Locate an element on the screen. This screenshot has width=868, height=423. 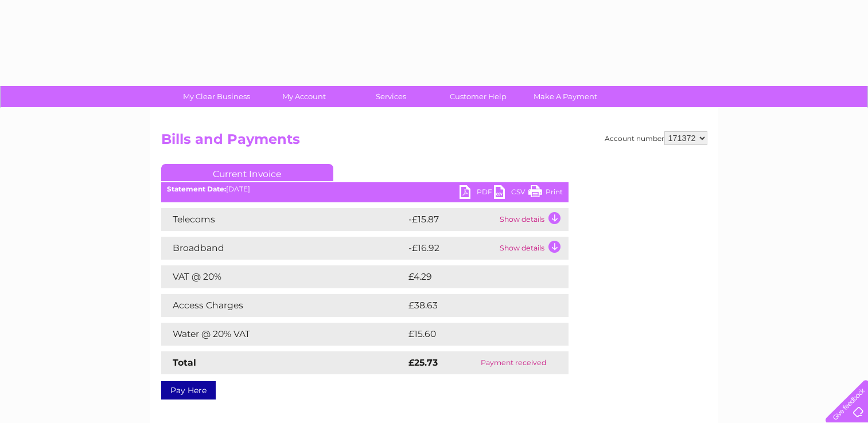
td: Broadband is located at coordinates (283, 248).